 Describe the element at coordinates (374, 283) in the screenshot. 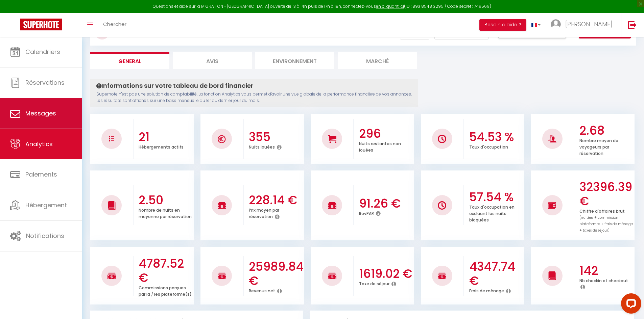

I see `p: Taxe de séjour` at that location.